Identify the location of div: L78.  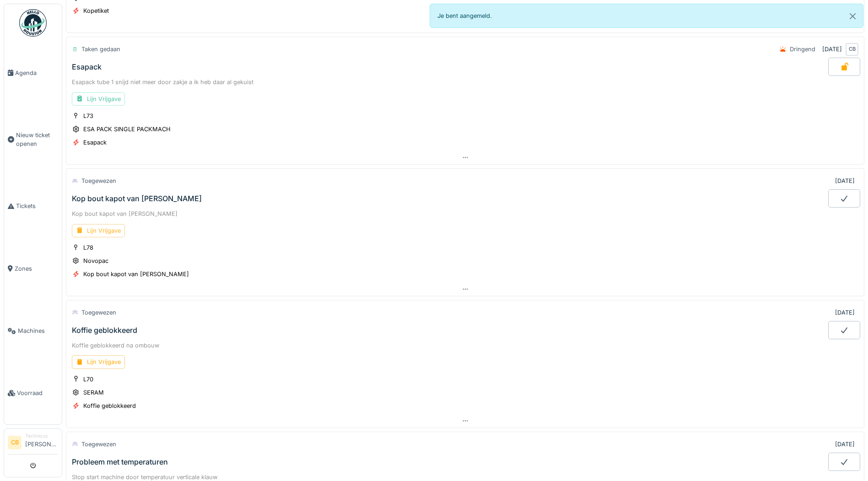
(88, 247).